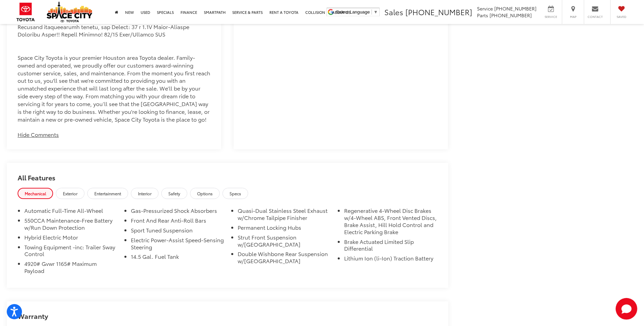 This screenshot has height=326, width=644. I want to click on h2: Warranty, so click(227, 316).